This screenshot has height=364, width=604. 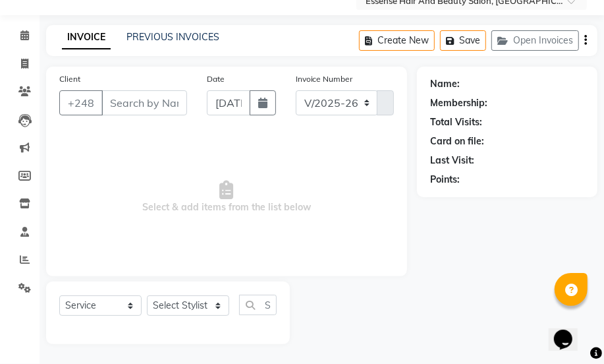 What do you see at coordinates (258, 304) in the screenshot?
I see `input: Search or Scan` at bounding box center [258, 304].